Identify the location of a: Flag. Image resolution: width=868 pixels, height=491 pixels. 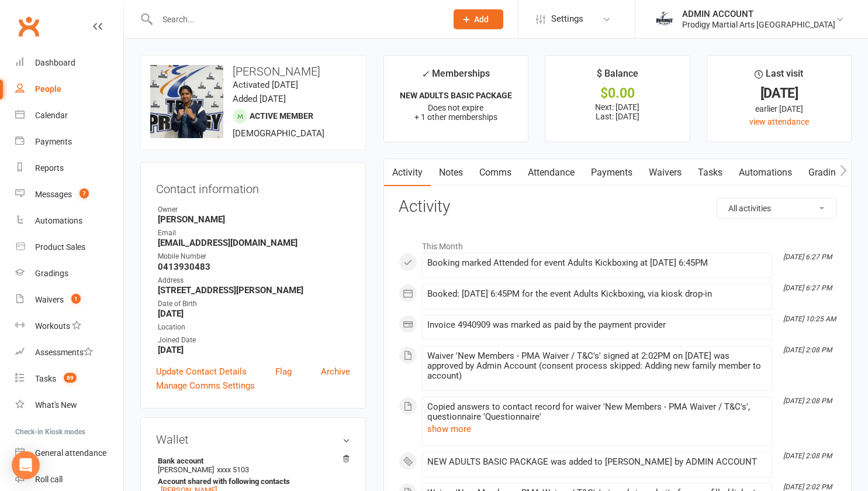
(283, 371).